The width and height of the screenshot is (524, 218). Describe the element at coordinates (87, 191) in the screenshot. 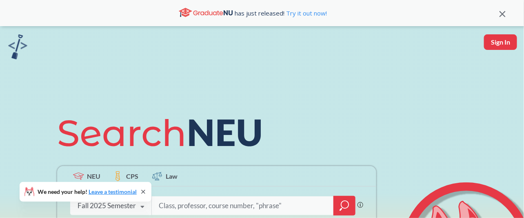

I see `span: We need your help!` at that location.